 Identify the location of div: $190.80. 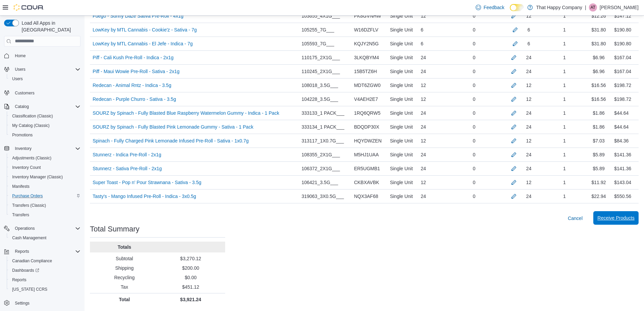
(623, 30).